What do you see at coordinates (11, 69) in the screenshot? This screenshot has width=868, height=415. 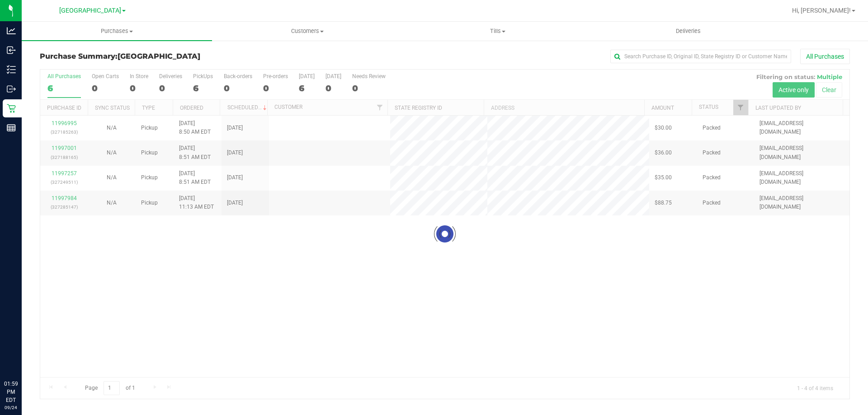 I see `inline-svg: Inventory` at bounding box center [11, 69].